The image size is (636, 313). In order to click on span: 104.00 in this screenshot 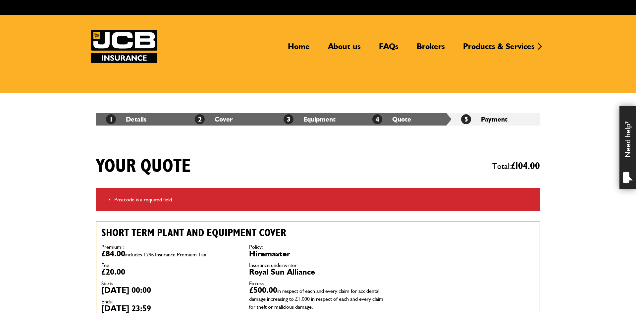, I will do `click(527, 166)`.